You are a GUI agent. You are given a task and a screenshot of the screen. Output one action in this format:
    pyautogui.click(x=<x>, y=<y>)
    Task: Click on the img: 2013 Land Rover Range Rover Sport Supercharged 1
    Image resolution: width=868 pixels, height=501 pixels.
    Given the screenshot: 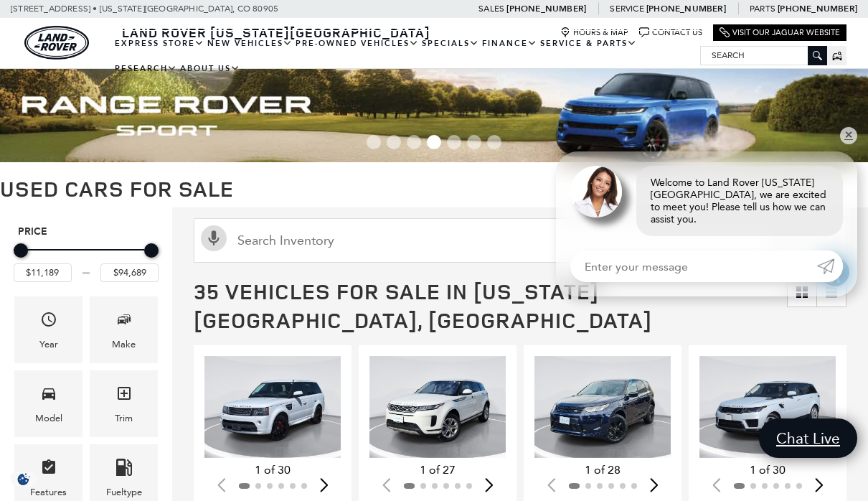 What is the action you would take?
    pyautogui.click(x=272, y=407)
    